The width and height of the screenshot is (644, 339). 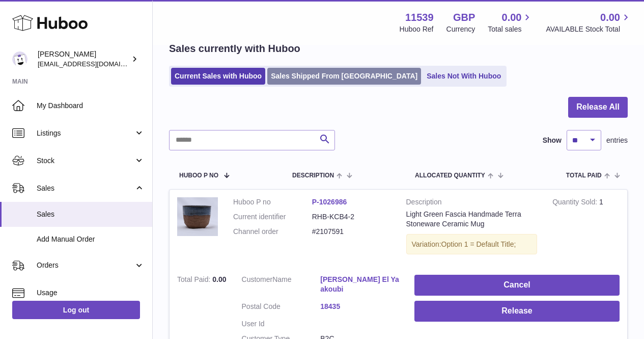 What do you see at coordinates (272, 232) in the screenshot?
I see `dt: Channel order` at bounding box center [272, 232].